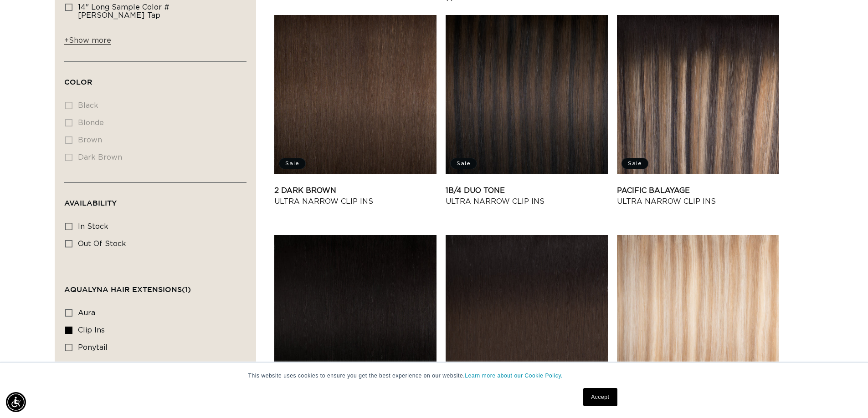 The height and width of the screenshot is (418, 868). What do you see at coordinates (92, 347) in the screenshot?
I see `span: ponytail` at bounding box center [92, 347].